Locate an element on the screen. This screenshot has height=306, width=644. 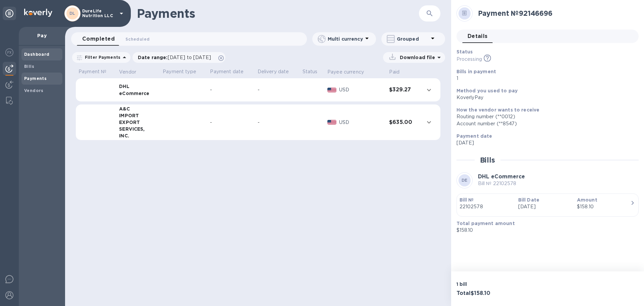
p: Grouped is located at coordinates (413, 39).